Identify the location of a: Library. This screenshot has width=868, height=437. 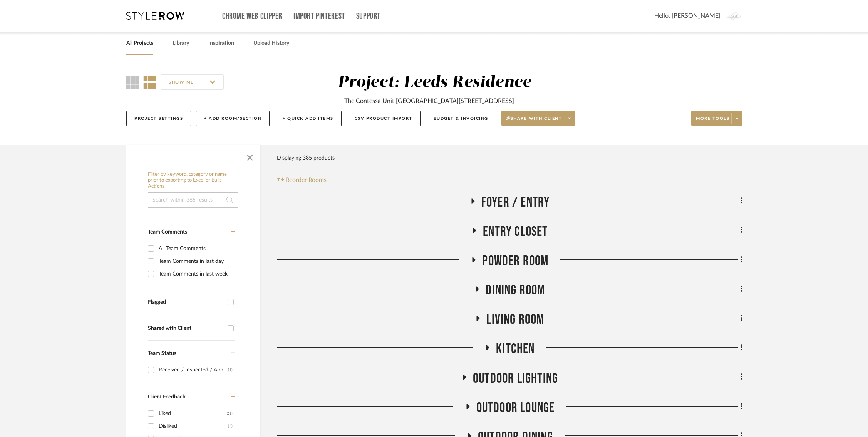
(181, 43).